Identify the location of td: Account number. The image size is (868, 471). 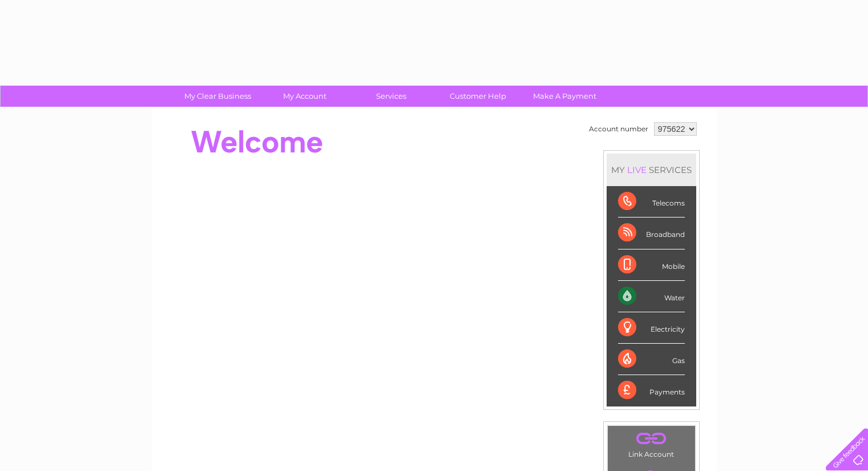
(618, 129).